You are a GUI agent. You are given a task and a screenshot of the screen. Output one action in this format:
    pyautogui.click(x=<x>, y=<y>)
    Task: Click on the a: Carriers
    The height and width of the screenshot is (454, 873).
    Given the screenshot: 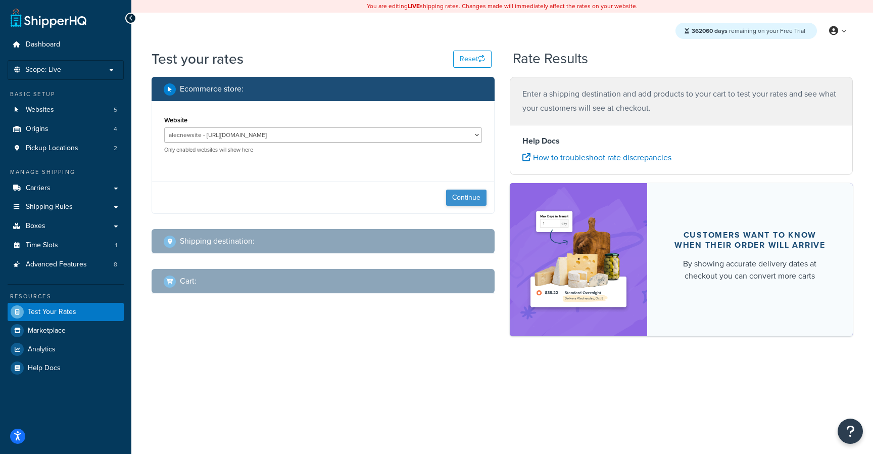 What is the action you would take?
    pyautogui.click(x=66, y=188)
    